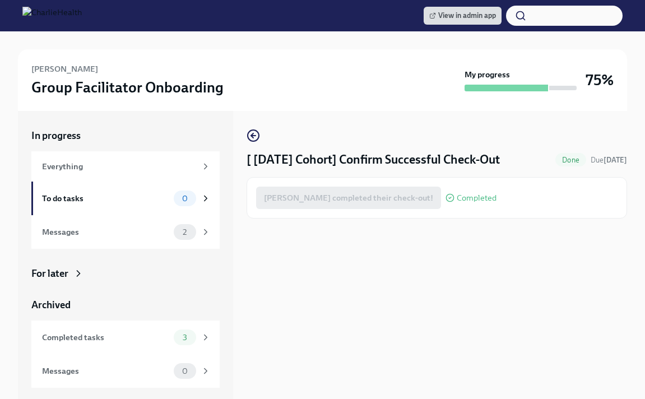 Image resolution: width=645 pixels, height=399 pixels. I want to click on span: View in admin app, so click(463, 16).